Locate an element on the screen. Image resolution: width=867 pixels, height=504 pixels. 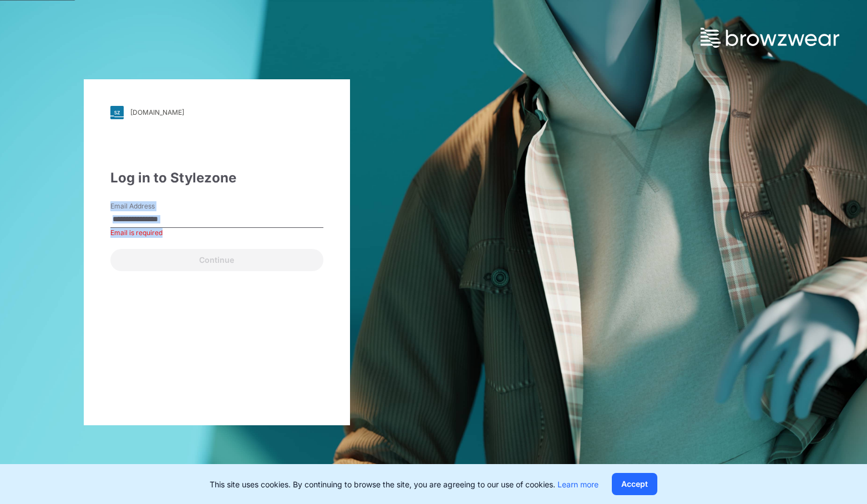
button: Accept is located at coordinates (635, 484).